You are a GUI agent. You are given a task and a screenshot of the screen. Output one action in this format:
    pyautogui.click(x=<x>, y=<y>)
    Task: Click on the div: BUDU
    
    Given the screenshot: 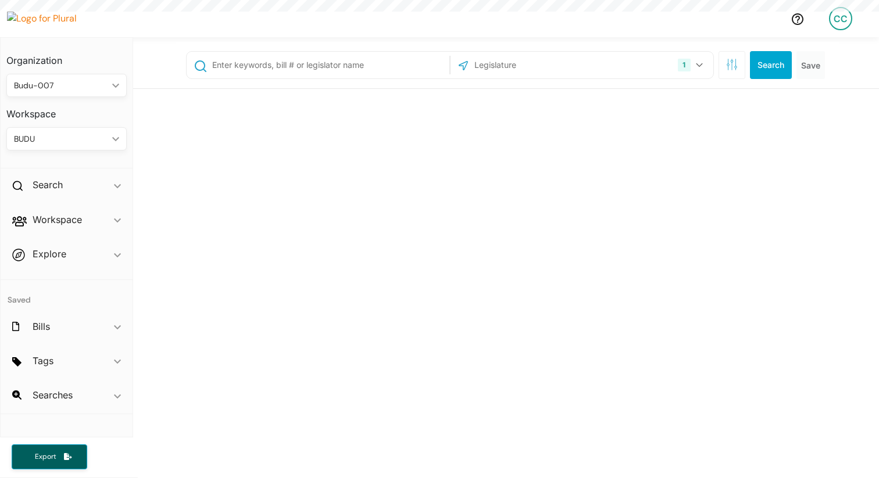 What is the action you would take?
    pyautogui.click(x=60, y=139)
    